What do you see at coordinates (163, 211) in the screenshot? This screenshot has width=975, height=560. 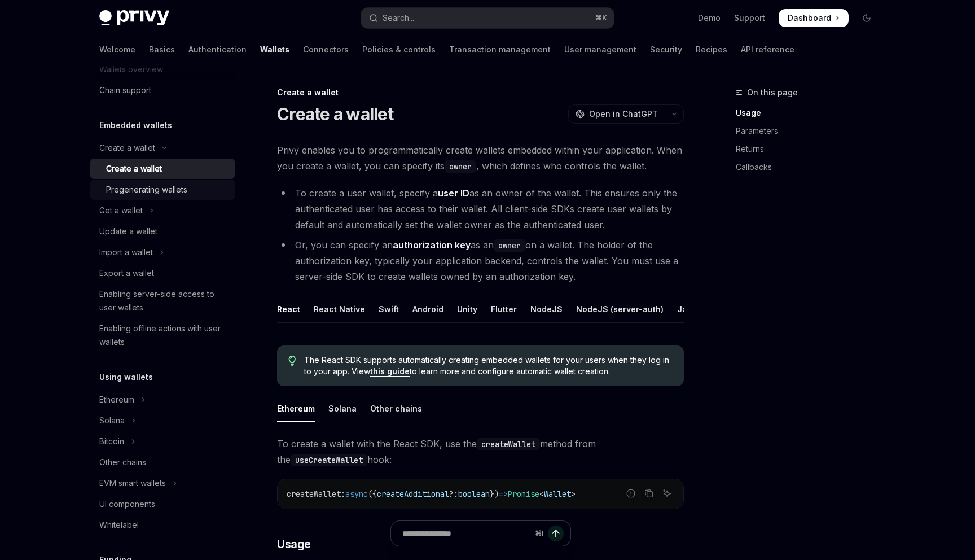 I see `button: Toggle Get a wallet section` at bounding box center [163, 211].